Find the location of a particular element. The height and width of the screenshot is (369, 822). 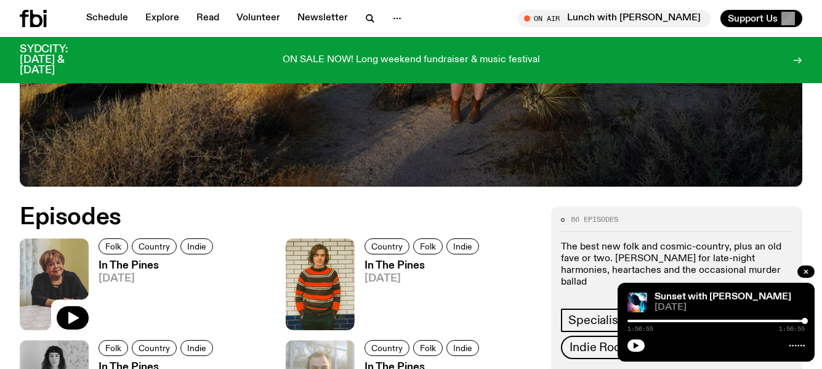

a: Simon Caldwell stands side on, looking downwards. He has headphones on. Behind him is a brightly ... is located at coordinates (637, 302).